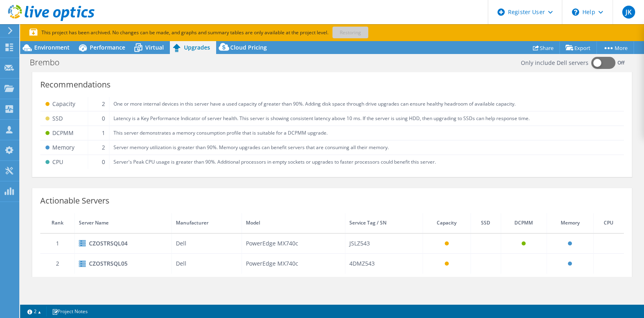 Image resolution: width=644 pixels, height=318 pixels. Describe the element at coordinates (446, 223) in the screenshot. I see `th: Capacity` at that location.